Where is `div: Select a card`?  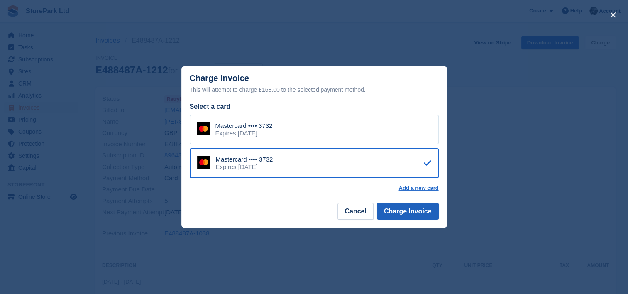 div: Select a card is located at coordinates (314, 107).